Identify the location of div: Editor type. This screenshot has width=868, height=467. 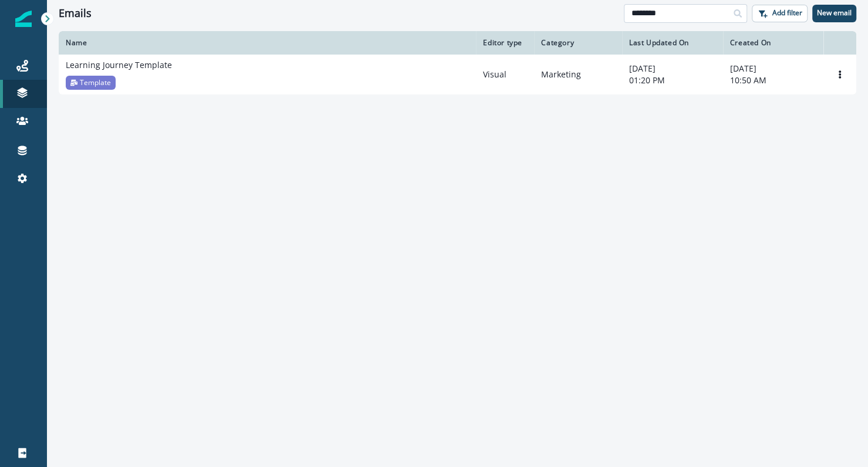
(504, 43).